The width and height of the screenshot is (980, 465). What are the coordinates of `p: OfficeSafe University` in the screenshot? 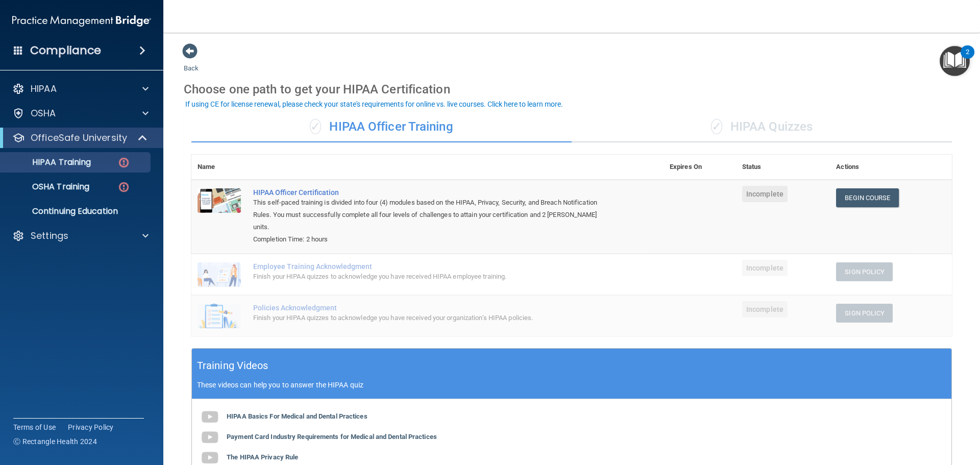 It's located at (79, 138).